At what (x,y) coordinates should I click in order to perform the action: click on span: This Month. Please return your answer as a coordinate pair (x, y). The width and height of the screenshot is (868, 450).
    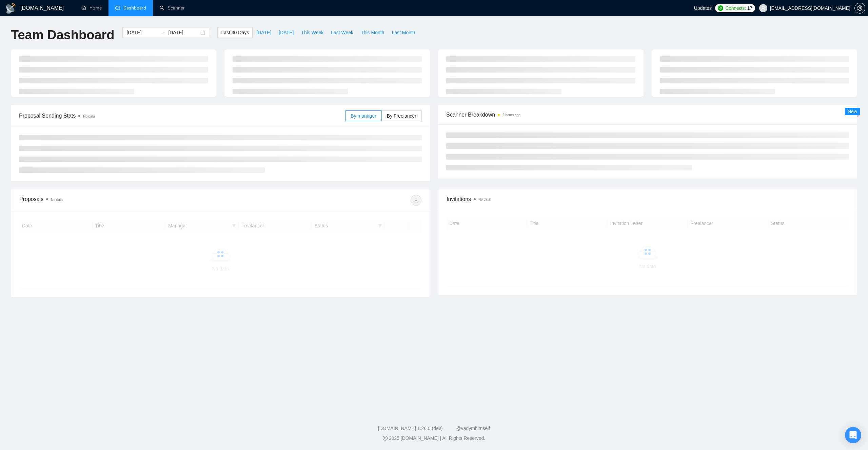
    Looking at the image, I should click on (372, 33).